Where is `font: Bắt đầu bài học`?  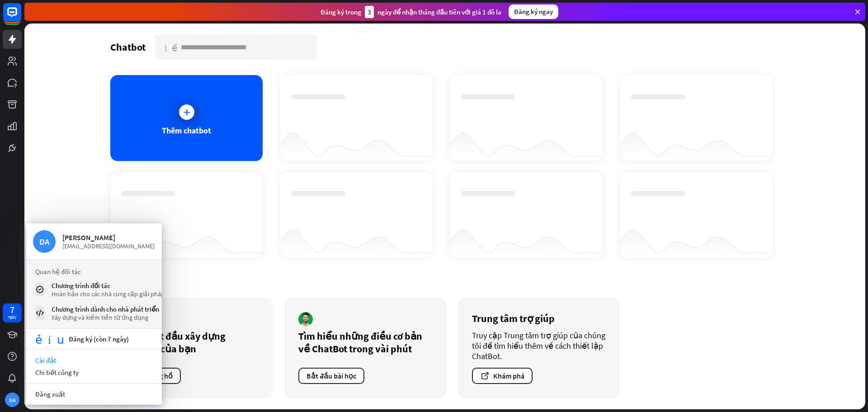
font: Bắt đầu bài học is located at coordinates (331, 376).